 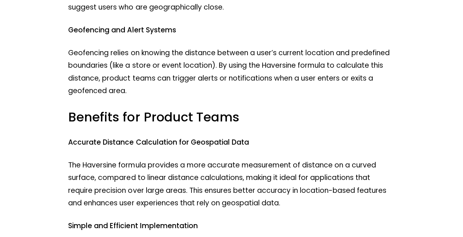 What do you see at coordinates (231, 117) in the screenshot?
I see `h3: Benefits for Product Teams` at bounding box center [231, 117].